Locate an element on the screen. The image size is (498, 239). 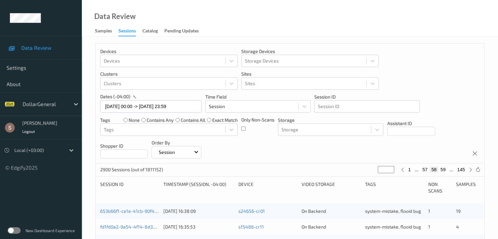
label: contains all is located at coordinates (193, 120).